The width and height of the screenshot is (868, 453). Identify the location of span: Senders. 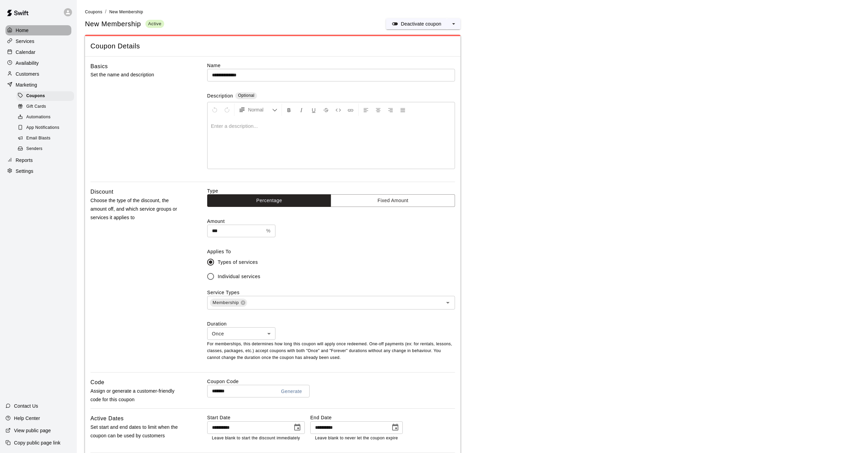
(34, 149).